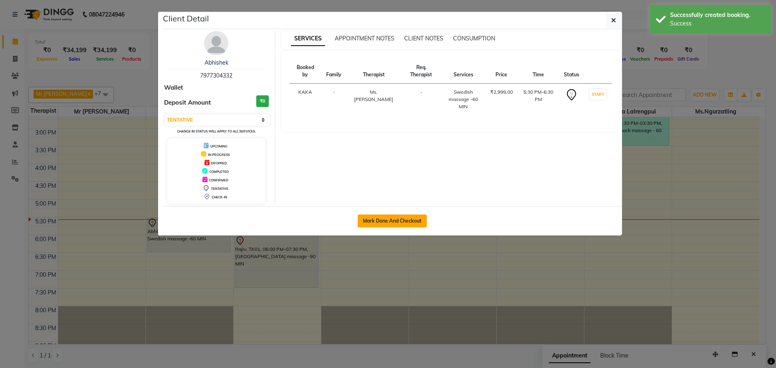 This screenshot has width=776, height=368. Describe the element at coordinates (219, 197) in the screenshot. I see `span: CHECK-IN` at that location.